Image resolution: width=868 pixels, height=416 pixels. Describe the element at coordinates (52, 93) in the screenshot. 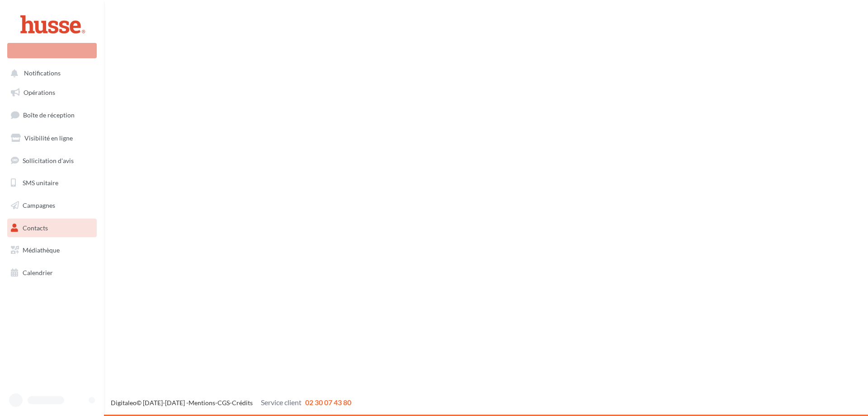

I see `a: Opérations` at that location.